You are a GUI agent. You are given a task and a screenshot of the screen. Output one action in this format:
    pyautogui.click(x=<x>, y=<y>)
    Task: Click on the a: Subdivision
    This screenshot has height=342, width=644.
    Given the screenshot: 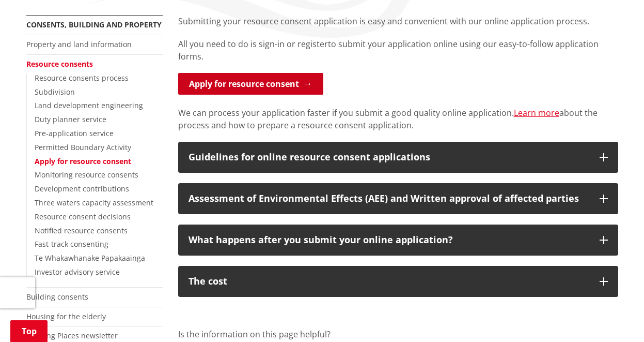 What is the action you would take?
    pyautogui.click(x=55, y=92)
    